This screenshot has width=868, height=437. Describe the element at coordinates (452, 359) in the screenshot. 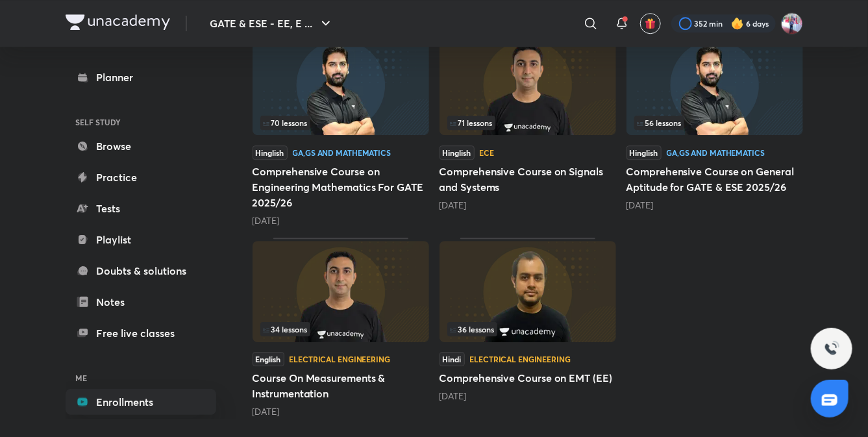

I see `span: Hindi` at that location.